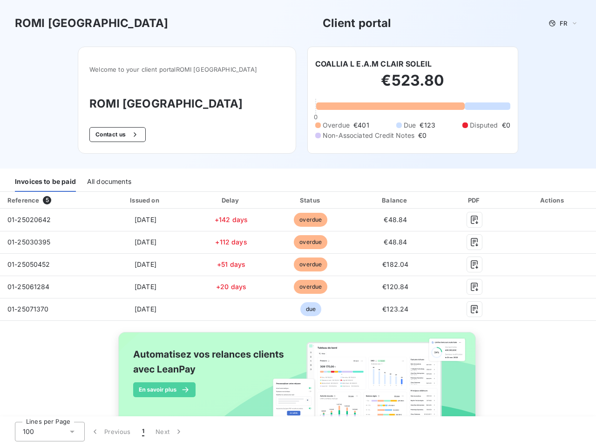 The image size is (596, 447). What do you see at coordinates (29, 264) in the screenshot?
I see `span: 01-25050452` at bounding box center [29, 264].